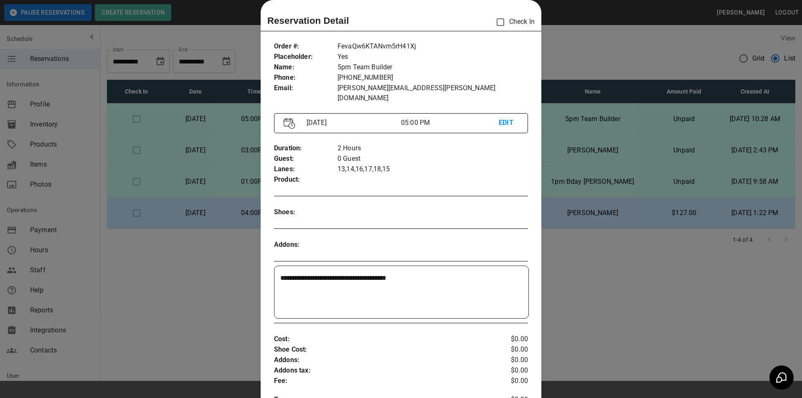 This screenshot has width=802, height=398. What do you see at coordinates (306, 57) in the screenshot?
I see `p: Placeholder :` at bounding box center [306, 57].